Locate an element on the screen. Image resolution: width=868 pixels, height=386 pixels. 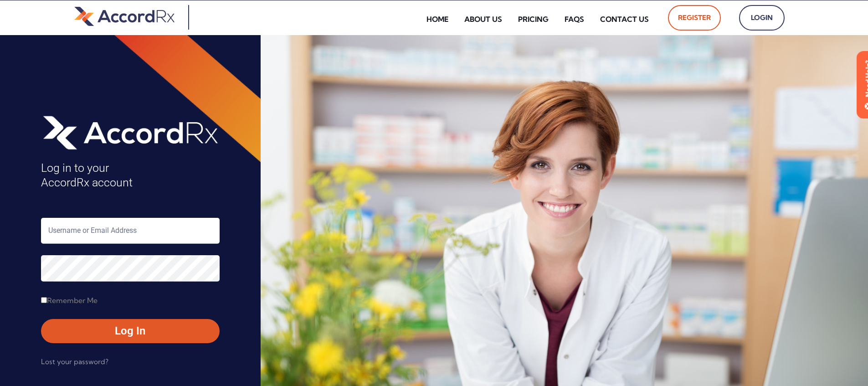
a: default-logo is located at coordinates (125, 16).